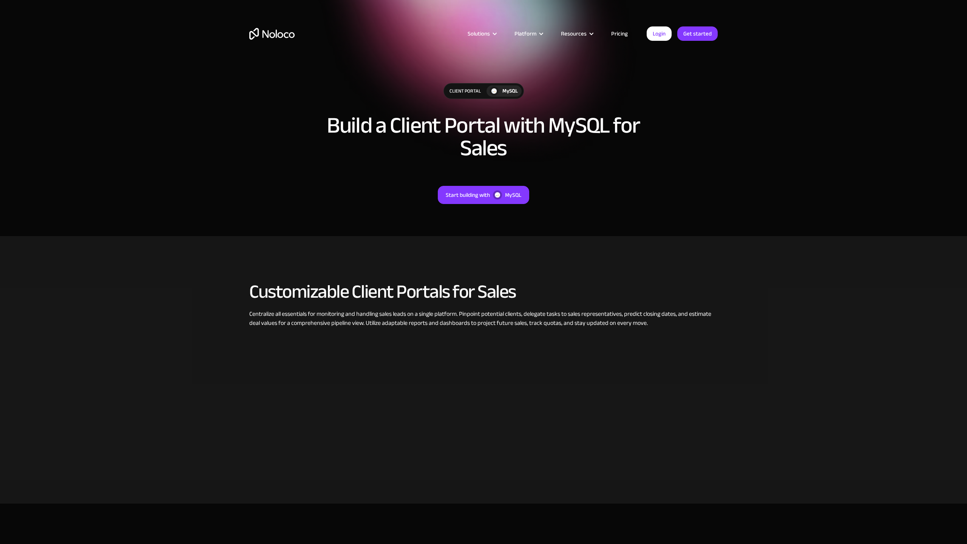  What do you see at coordinates (468, 195) in the screenshot?
I see `div: Start building with` at bounding box center [468, 195].